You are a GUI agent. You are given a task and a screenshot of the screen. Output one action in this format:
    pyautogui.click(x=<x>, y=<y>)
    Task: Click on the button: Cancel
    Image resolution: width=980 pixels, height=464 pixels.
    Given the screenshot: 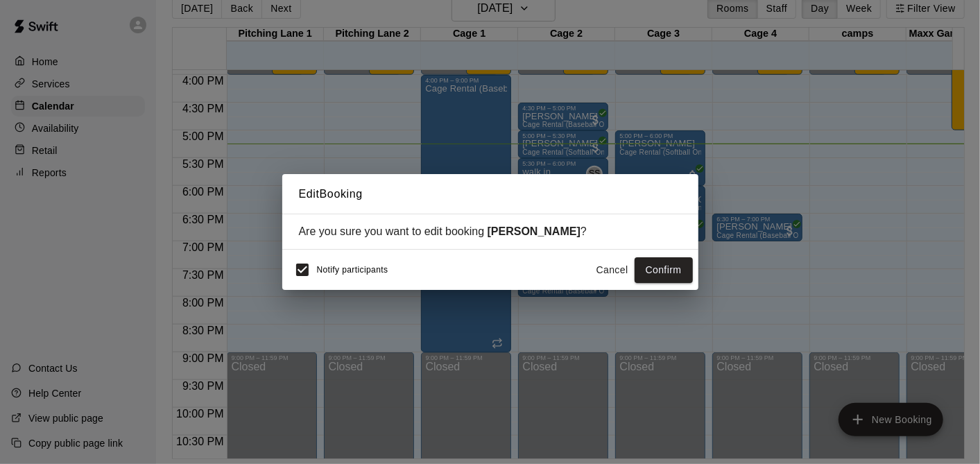 What is the action you would take?
    pyautogui.click(x=612, y=270)
    